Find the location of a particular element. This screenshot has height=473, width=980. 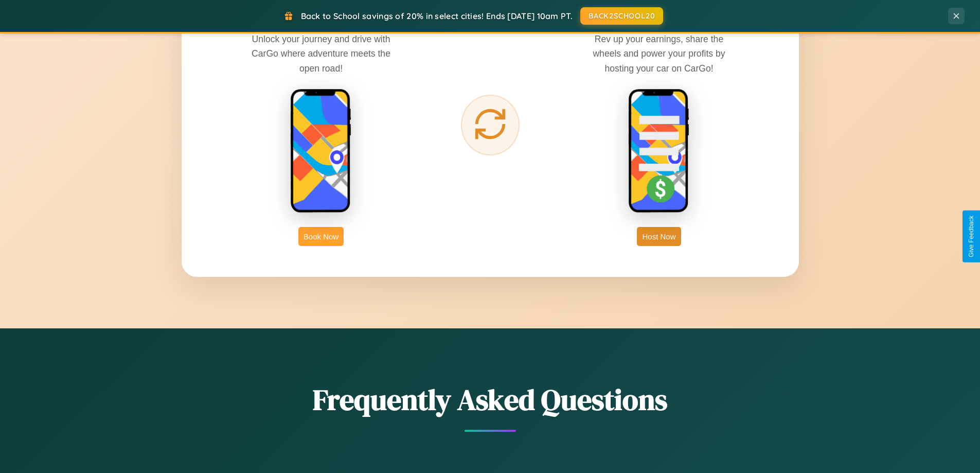

img: rent phone is located at coordinates (321, 152).